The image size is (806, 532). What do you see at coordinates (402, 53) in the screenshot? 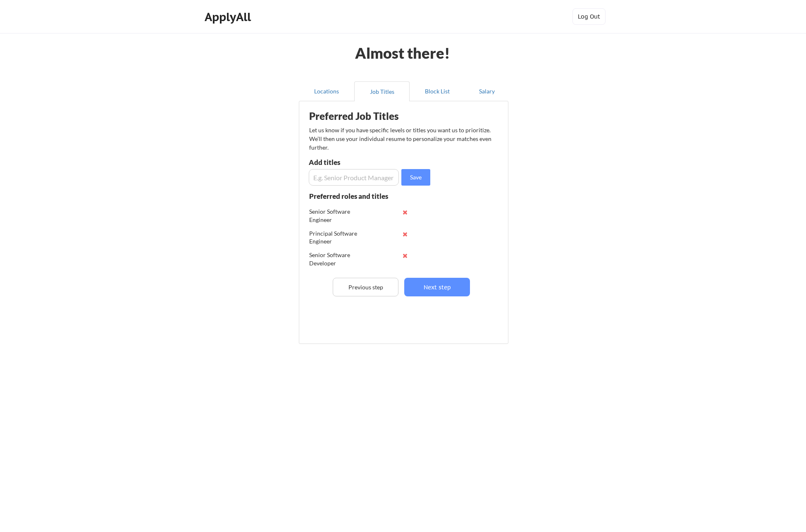
I see `div: Almost there!` at bounding box center [402, 53].